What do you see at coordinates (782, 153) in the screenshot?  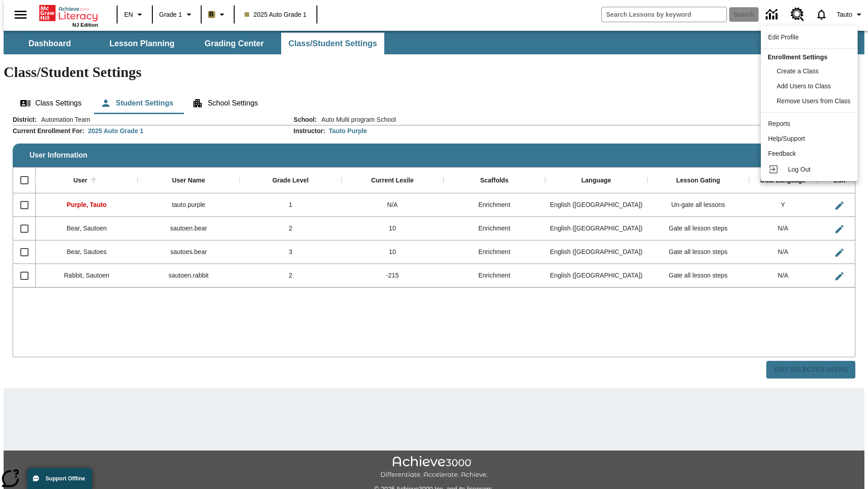 I see `span: Feedback` at bounding box center [782, 153].